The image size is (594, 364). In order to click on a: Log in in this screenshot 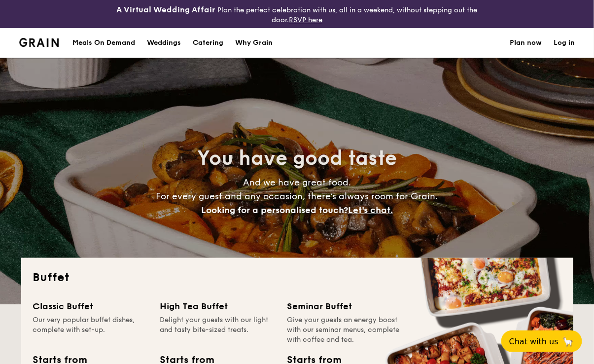, I will do `click(564, 43)`.